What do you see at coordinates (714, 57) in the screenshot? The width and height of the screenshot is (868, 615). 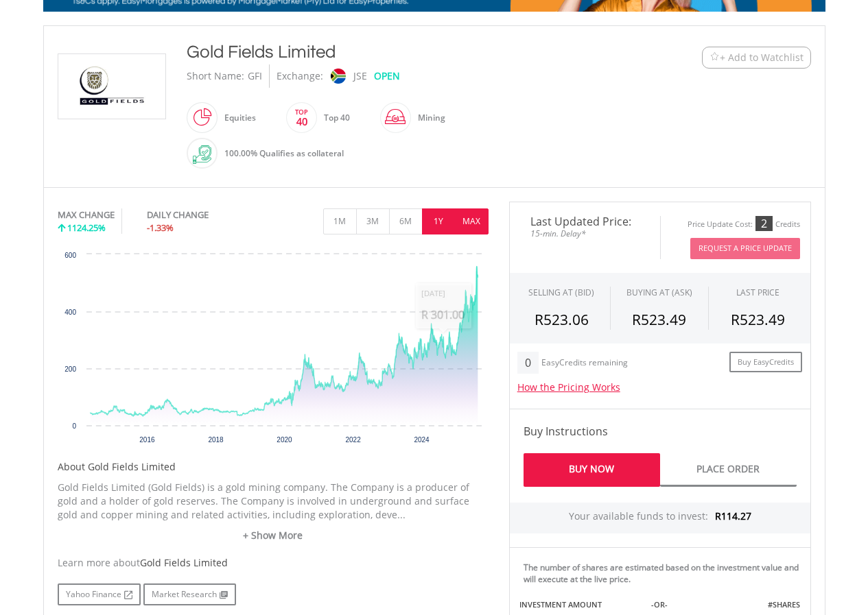 I see `img: Watchlist` at bounding box center [714, 57].